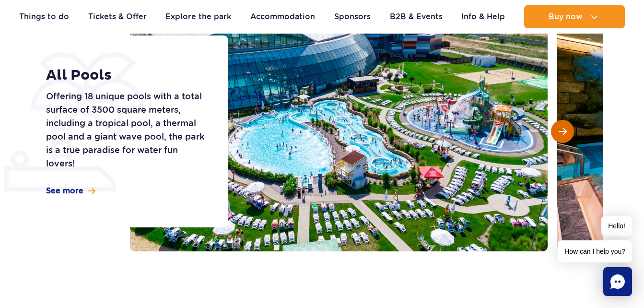 Image resolution: width=644 pixels, height=308 pixels. What do you see at coordinates (617, 226) in the screenshot?
I see `span: Hello!` at bounding box center [617, 226].